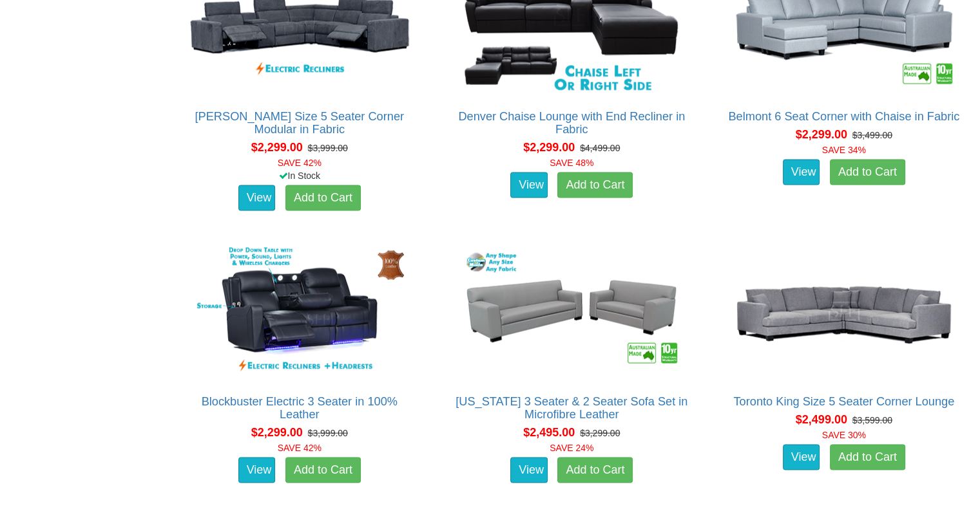  Describe the element at coordinates (299, 311) in the screenshot. I see `img: Blockbuster Electric 3 Seater in 100% Leather` at that location.